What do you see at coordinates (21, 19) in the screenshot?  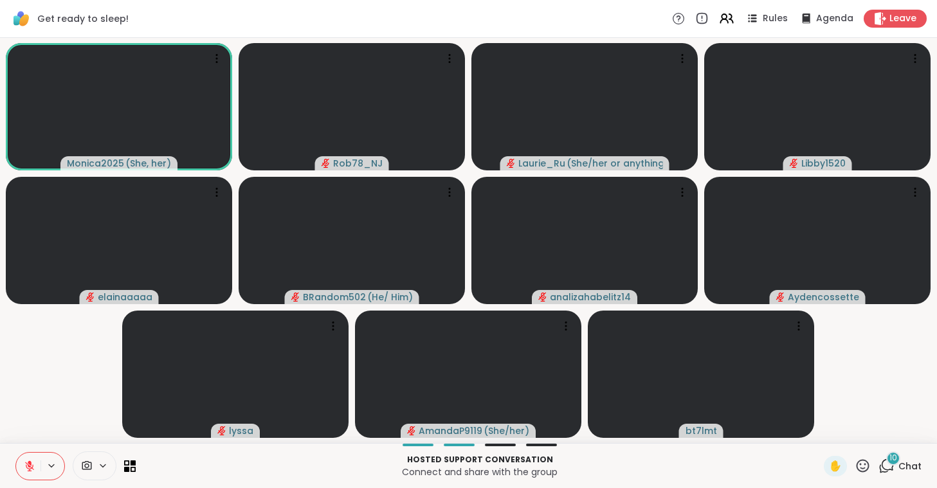 I see `img: ShareWell Logomark` at bounding box center [21, 19].